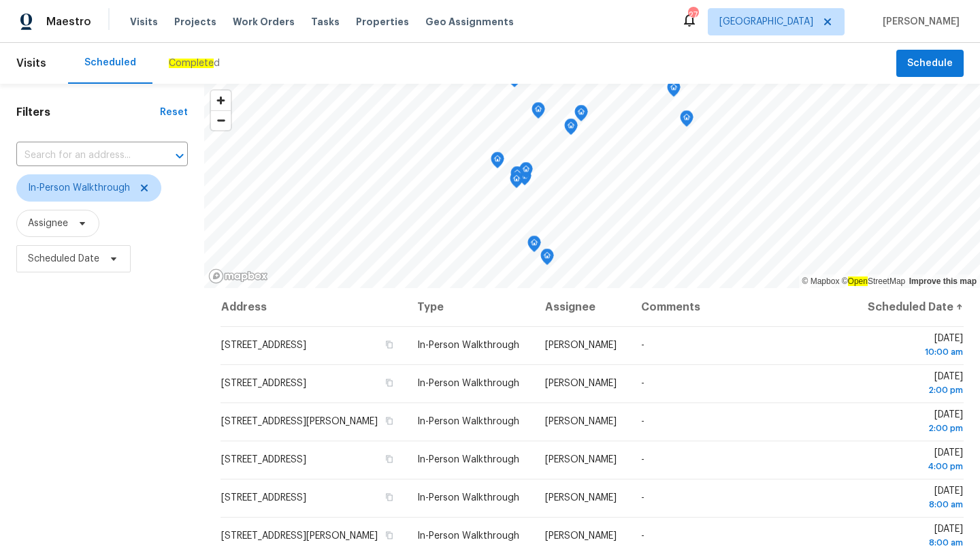 Image resolution: width=980 pixels, height=553 pixels. Describe the element at coordinates (929, 63) in the screenshot. I see `span: Schedule` at that location.